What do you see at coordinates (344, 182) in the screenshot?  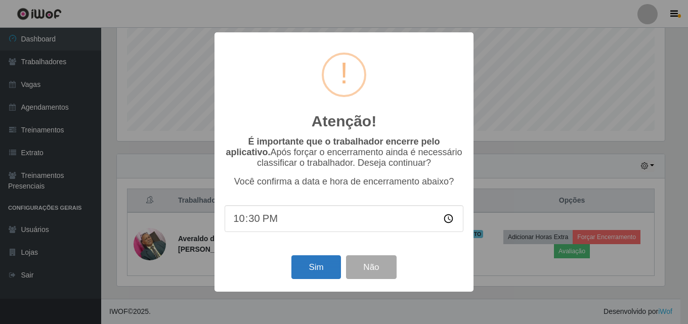 I see `p: Você confirma a data e hora de encerramento abaixo?` at bounding box center [344, 182].